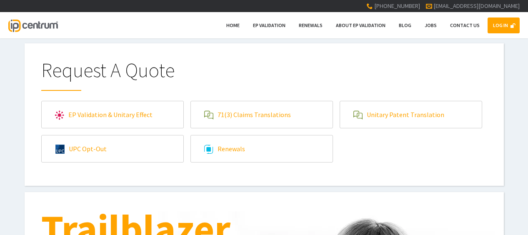 The width and height of the screenshot is (528, 235). What do you see at coordinates (60, 149) in the screenshot?
I see `img: upc.svg` at bounding box center [60, 149].